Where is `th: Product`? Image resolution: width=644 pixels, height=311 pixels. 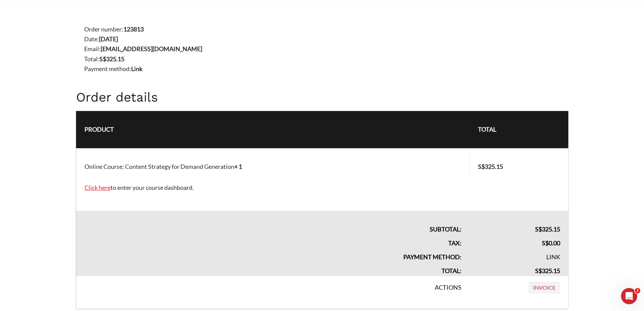 th: Product is located at coordinates (273, 129).